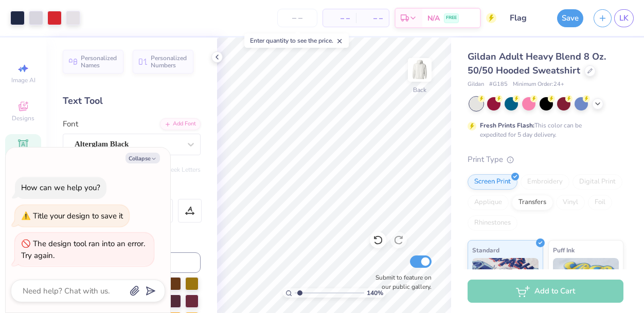  What do you see at coordinates (505, 284) in the screenshot?
I see `img: Standard` at bounding box center [505, 284].